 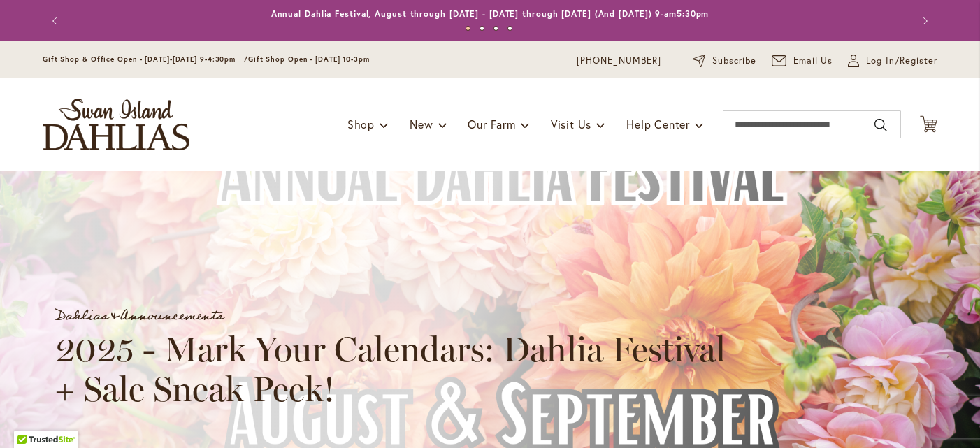 What do you see at coordinates (658, 123) in the screenshot?
I see `span: Help Center` at bounding box center [658, 123].